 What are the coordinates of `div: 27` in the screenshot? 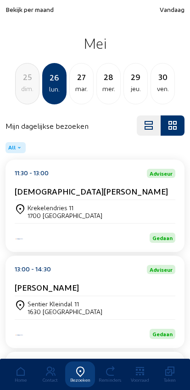 It's located at (81, 77).